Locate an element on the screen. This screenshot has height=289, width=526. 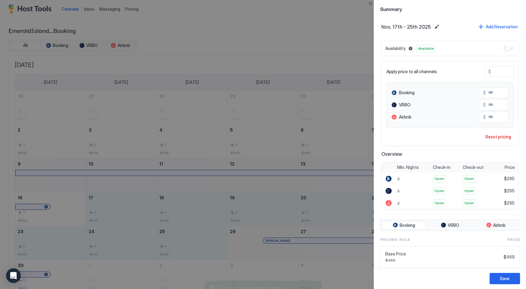
button: Add Reservation is located at coordinates (498, 27).